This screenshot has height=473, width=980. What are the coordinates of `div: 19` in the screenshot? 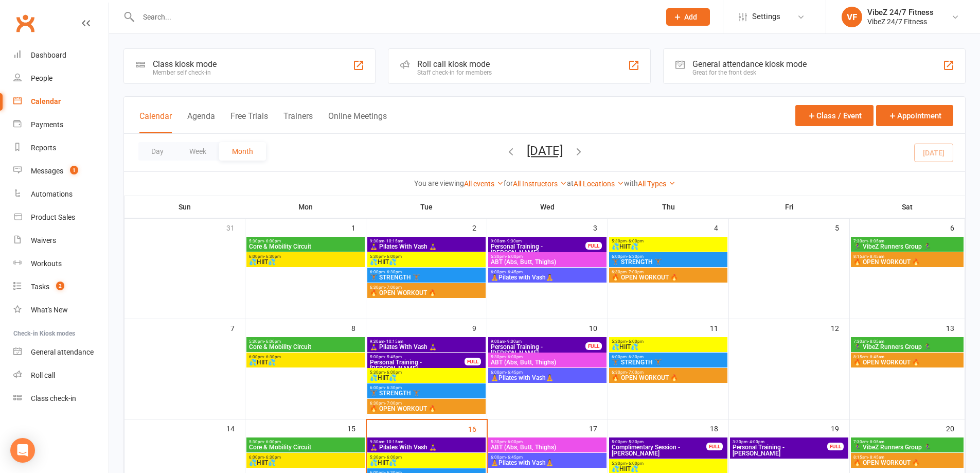 It's located at (840, 428).